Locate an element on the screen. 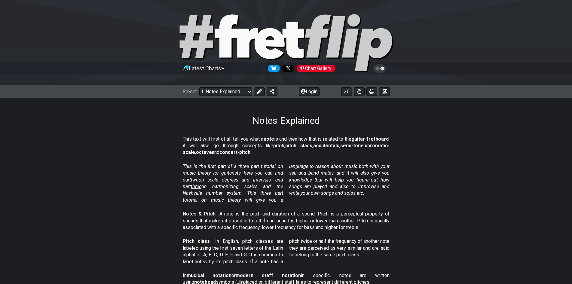 Image resolution: width=572 pixels, height=284 pixels. span: three is located at coordinates (196, 186).